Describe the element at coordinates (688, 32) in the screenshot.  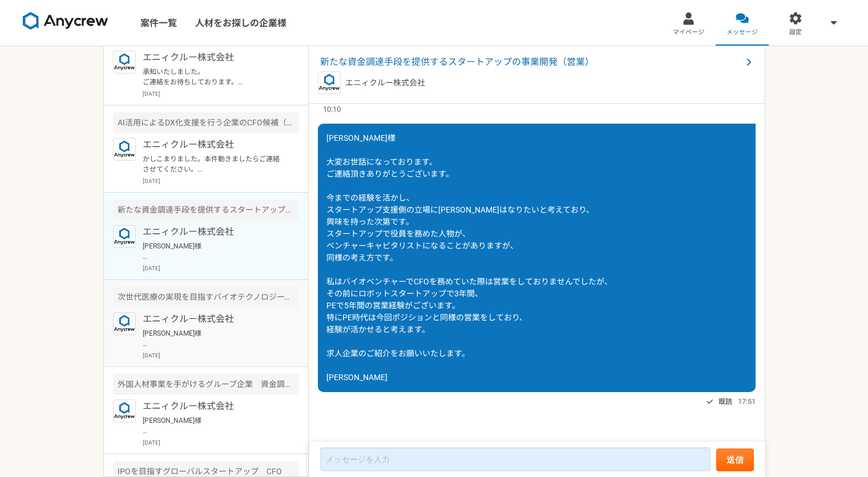
I see `span: マイページ` at that location.